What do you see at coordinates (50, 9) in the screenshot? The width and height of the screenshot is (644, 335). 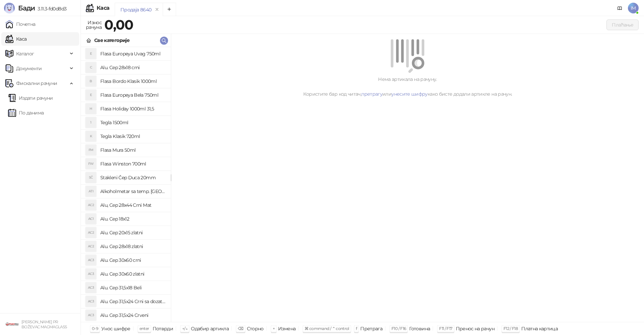 I see `span: 3.11.3-fd0d8d3` at bounding box center [50, 9].